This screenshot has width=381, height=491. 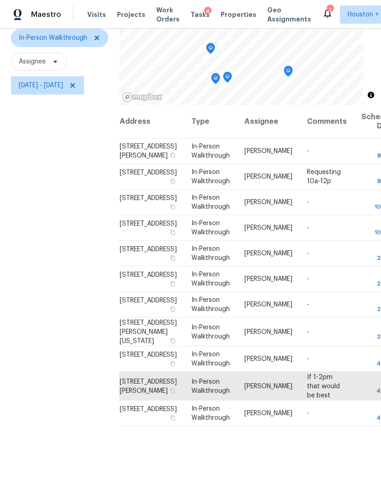 What do you see at coordinates (211, 122) in the screenshot?
I see `th: Type` at bounding box center [211, 122].